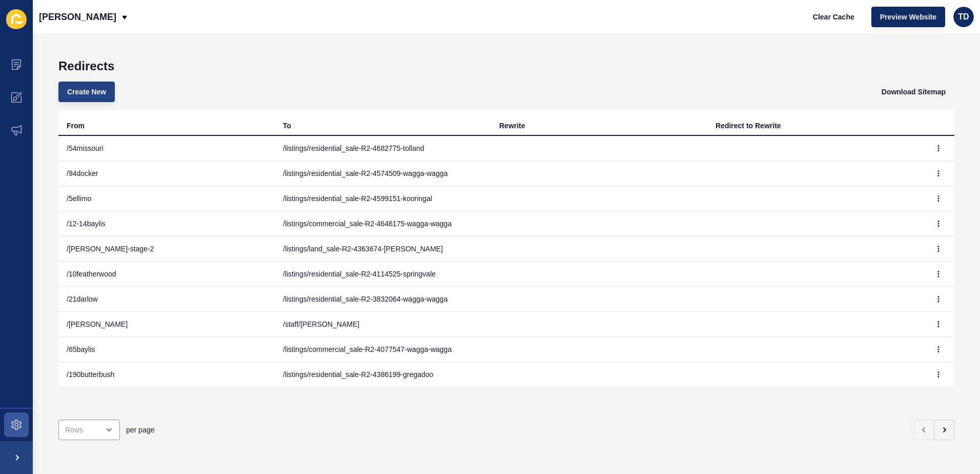 The width and height of the screenshot is (980, 474). What do you see at coordinates (963, 17) in the screenshot?
I see `span: TD` at bounding box center [963, 17].